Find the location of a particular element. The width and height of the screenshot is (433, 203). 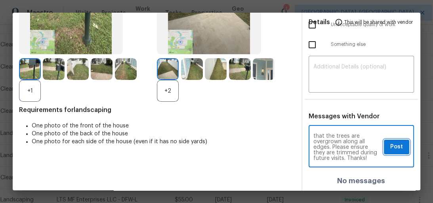

li: One photo of the front of the house is located at coordinates (163, 126).